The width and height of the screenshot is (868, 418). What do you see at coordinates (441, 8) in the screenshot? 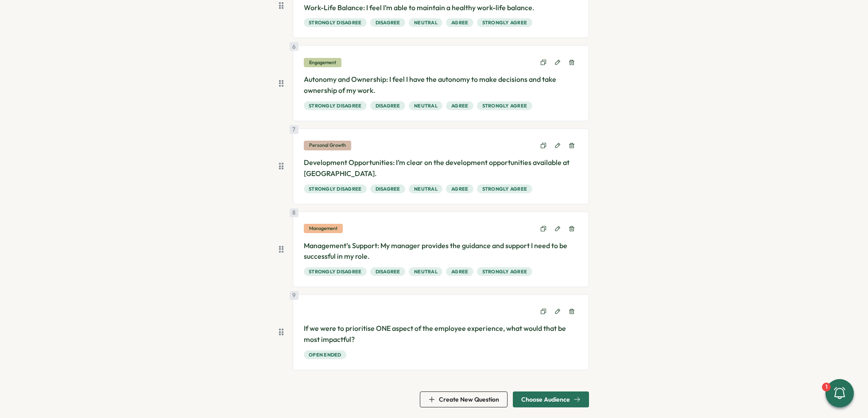
I see `p: Work-Life Balance: I feel I’m able to maintain a healthy work-life balance.` at bounding box center [441, 8].